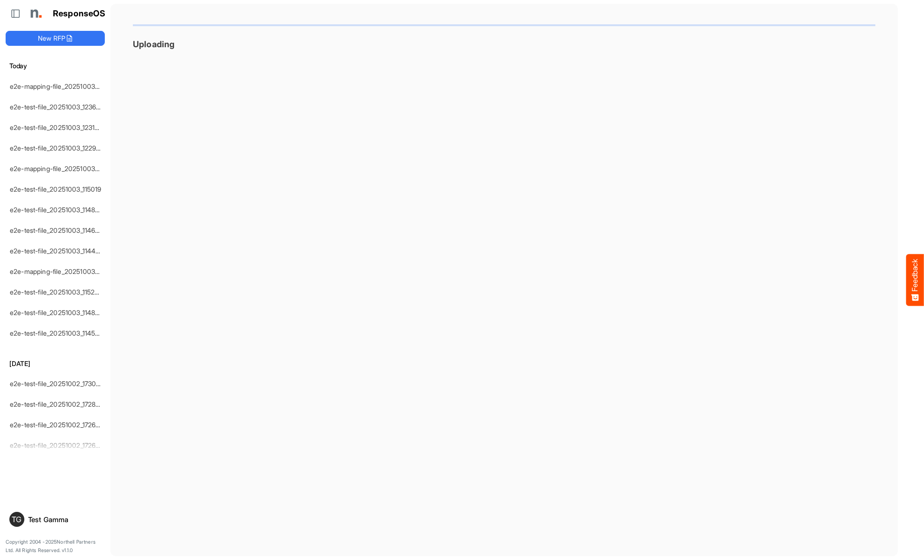  Describe the element at coordinates (57, 107) in the screenshot. I see `a: e2e-test-file_20251003_123640` at that location.